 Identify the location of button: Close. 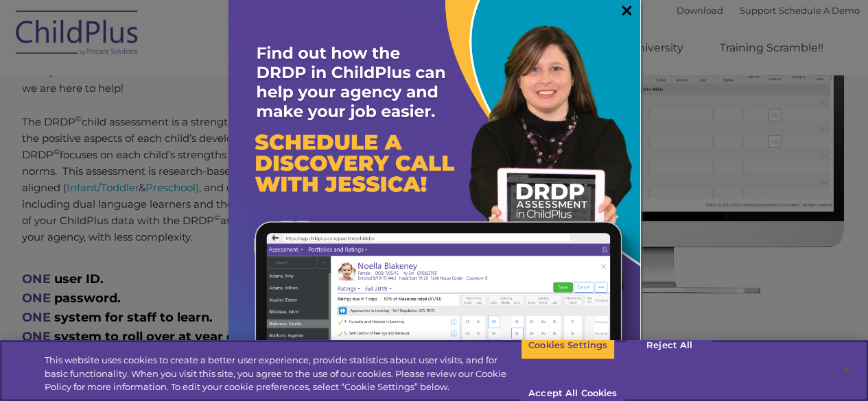
(846, 370).